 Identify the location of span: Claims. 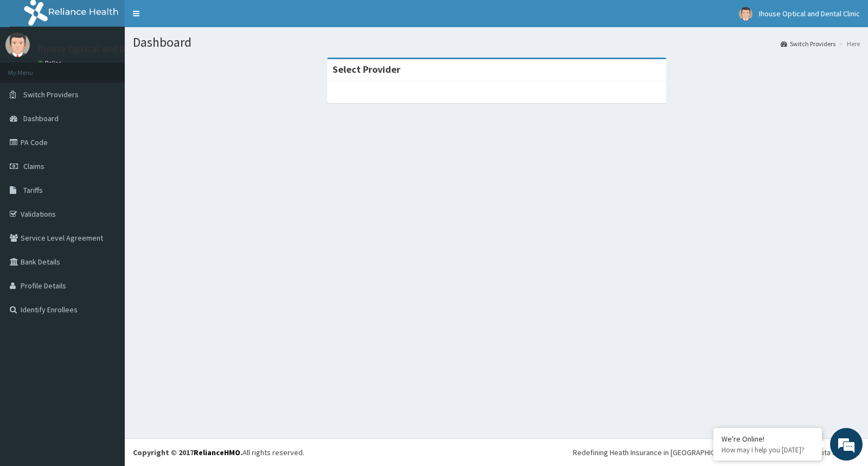
(34, 166).